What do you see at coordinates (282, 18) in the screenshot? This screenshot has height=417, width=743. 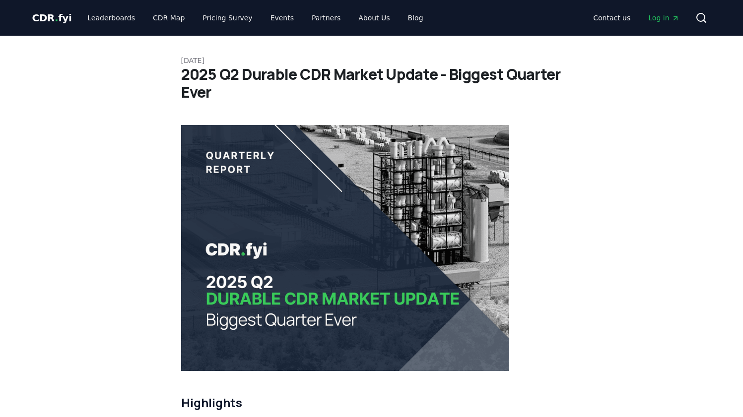 I see `a: Events` at bounding box center [282, 18].